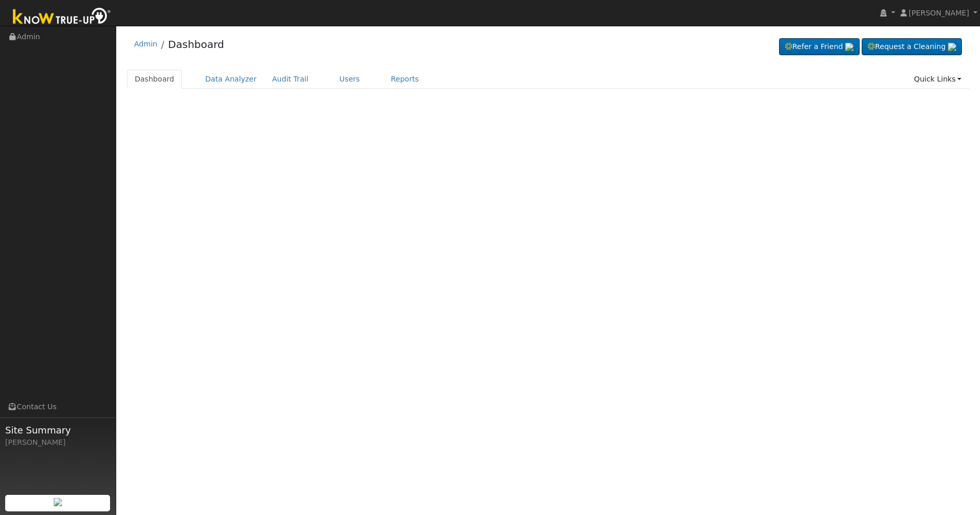  Describe the element at coordinates (231, 79) in the screenshot. I see `a: Data Analyzer` at that location.